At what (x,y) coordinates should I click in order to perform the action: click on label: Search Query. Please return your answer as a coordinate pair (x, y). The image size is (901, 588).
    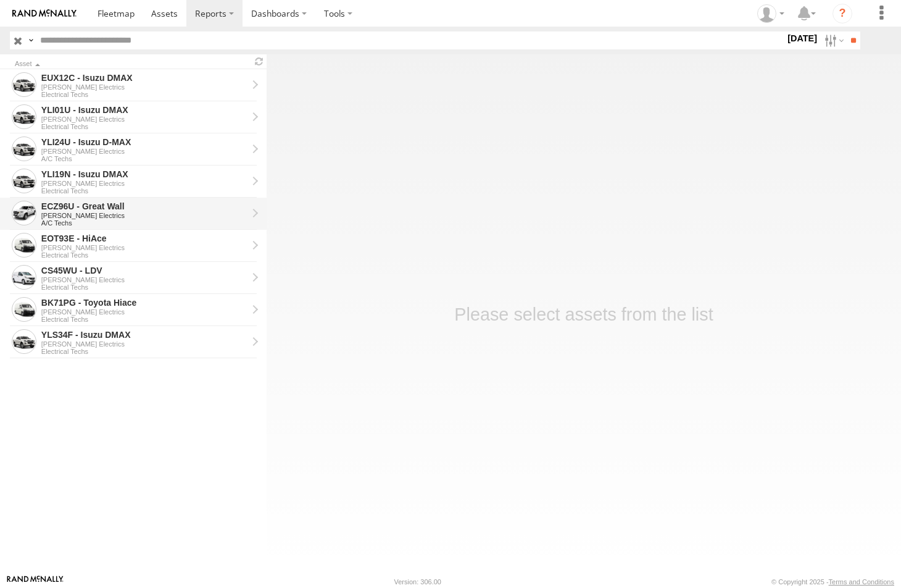
    Looking at the image, I should click on (31, 40).